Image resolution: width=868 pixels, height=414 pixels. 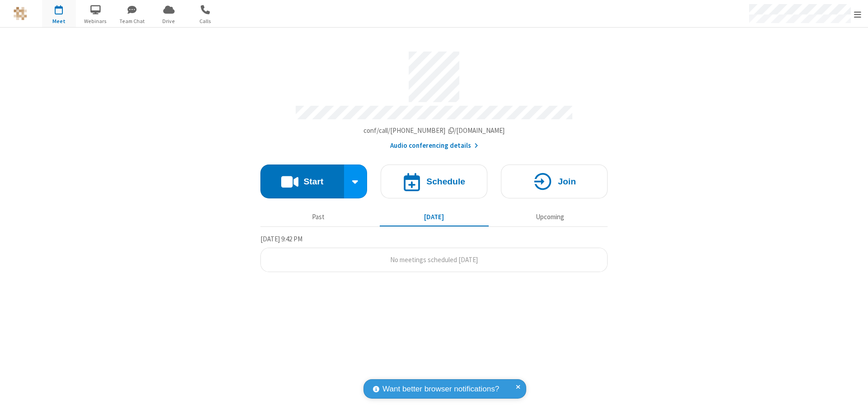 I want to click on span: Drive, so click(x=169, y=21).